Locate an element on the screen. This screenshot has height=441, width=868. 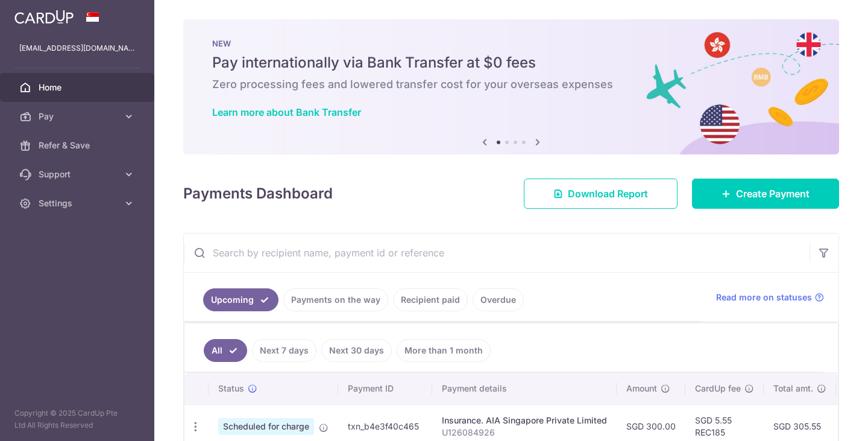
span: Support is located at coordinates (78, 175).